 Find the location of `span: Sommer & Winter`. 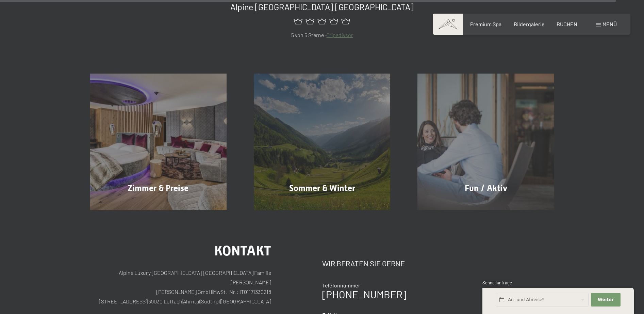

span: Sommer & Winter is located at coordinates (322, 188).